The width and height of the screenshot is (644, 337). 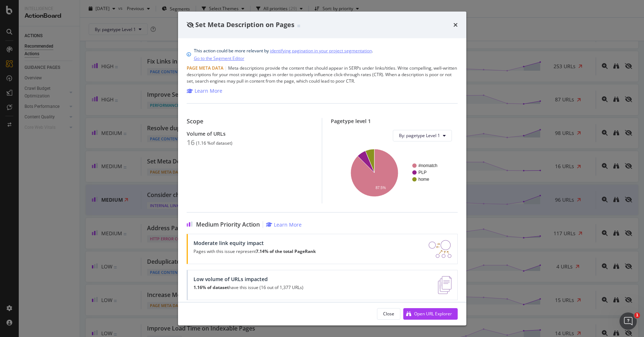 What do you see at coordinates (227, 224) in the screenshot?
I see `span: Medium Priority Action` at bounding box center [227, 224].